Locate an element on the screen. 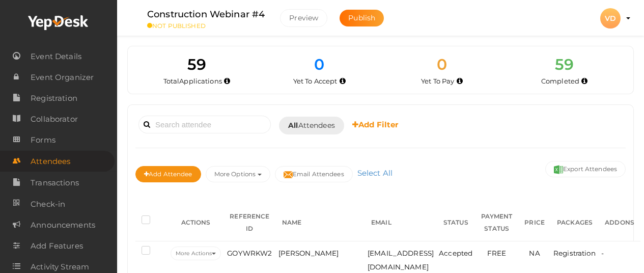  span: Check-in is located at coordinates (48, 204).